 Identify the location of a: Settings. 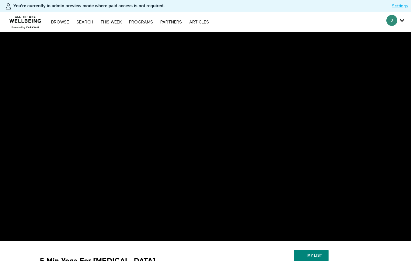
(400, 6).